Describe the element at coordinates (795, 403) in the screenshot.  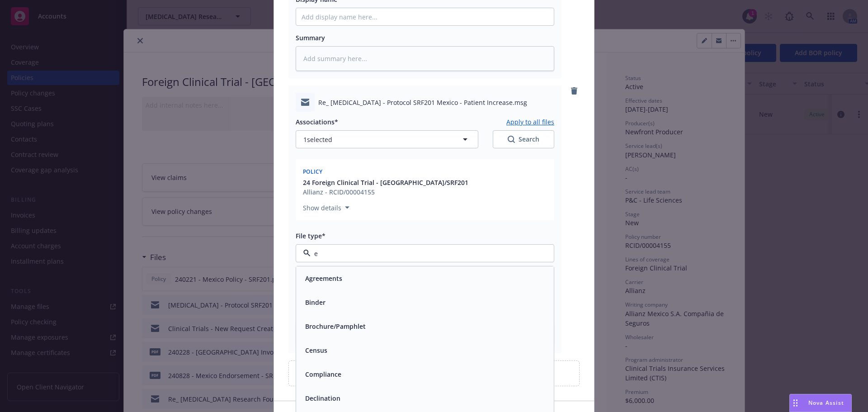
I see `div: Drag to move` at that location.